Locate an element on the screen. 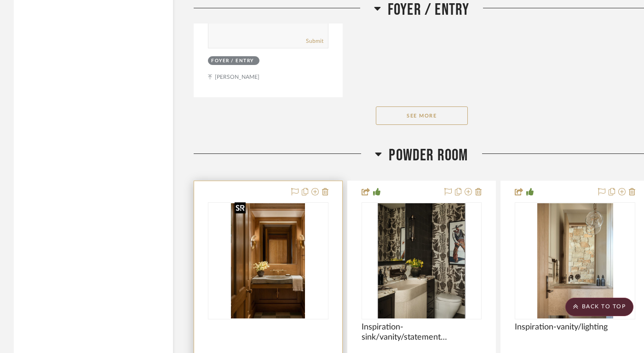 The image size is (644, 353). img: null is located at coordinates (267, 261).